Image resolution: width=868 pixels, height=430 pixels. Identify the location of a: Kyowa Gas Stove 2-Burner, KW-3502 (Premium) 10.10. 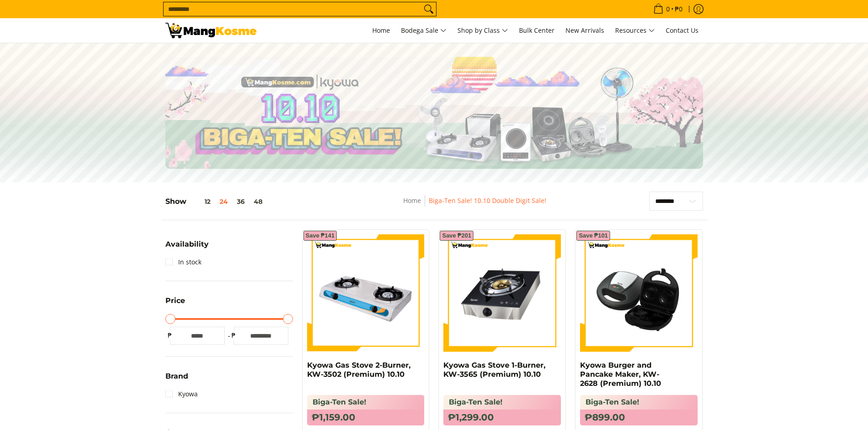
(359, 370).